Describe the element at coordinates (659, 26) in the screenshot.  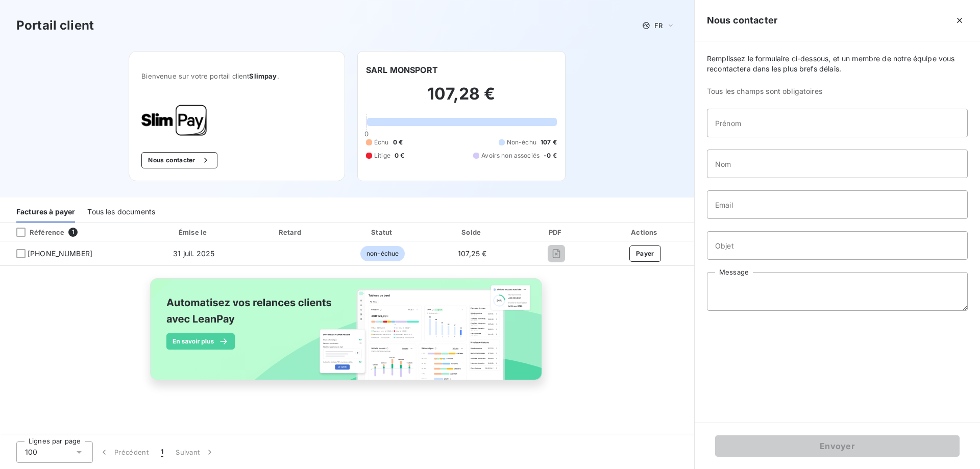
I see `span: FR` at that location.